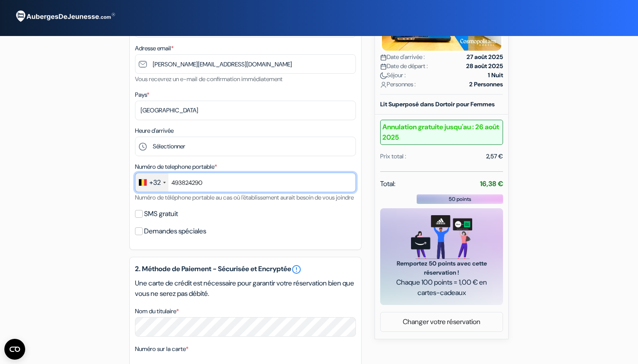 Image resolution: width=638 pixels, height=364 pixels. I want to click on label: Adresse email, so click(154, 48).